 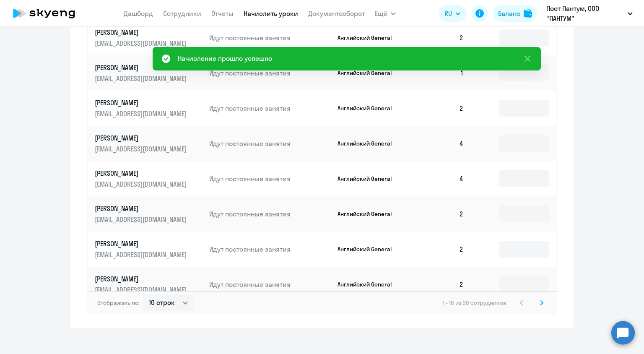 What do you see at coordinates (225, 58) in the screenshot?
I see `div: Начисление прошло успешно` at bounding box center [225, 58].